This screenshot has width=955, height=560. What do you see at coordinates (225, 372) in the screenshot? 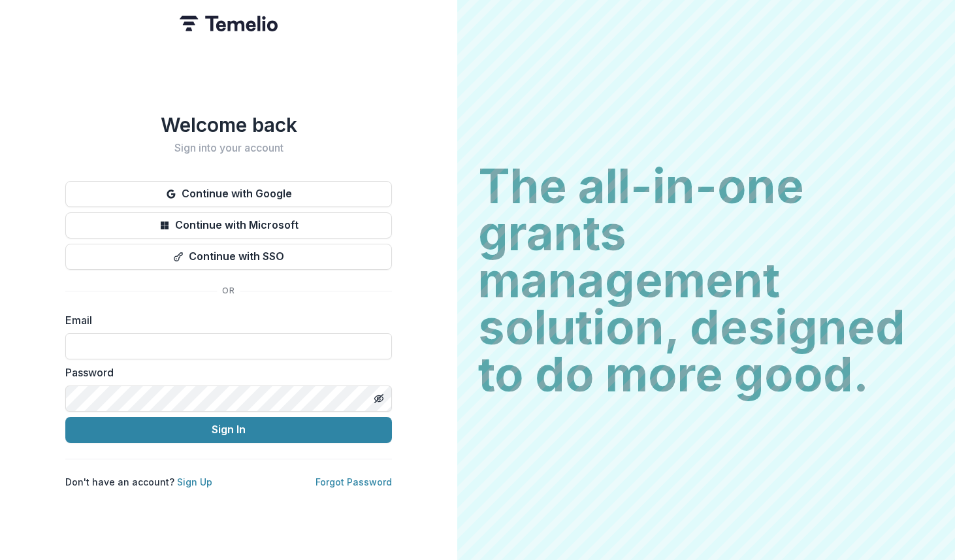
I see `label: Password` at bounding box center [225, 372].